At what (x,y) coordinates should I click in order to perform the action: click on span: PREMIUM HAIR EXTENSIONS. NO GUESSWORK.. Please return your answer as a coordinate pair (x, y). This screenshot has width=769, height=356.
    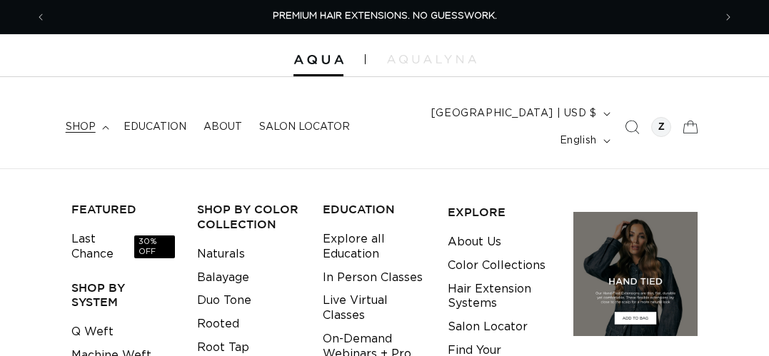
    Looking at the image, I should click on (385, 16).